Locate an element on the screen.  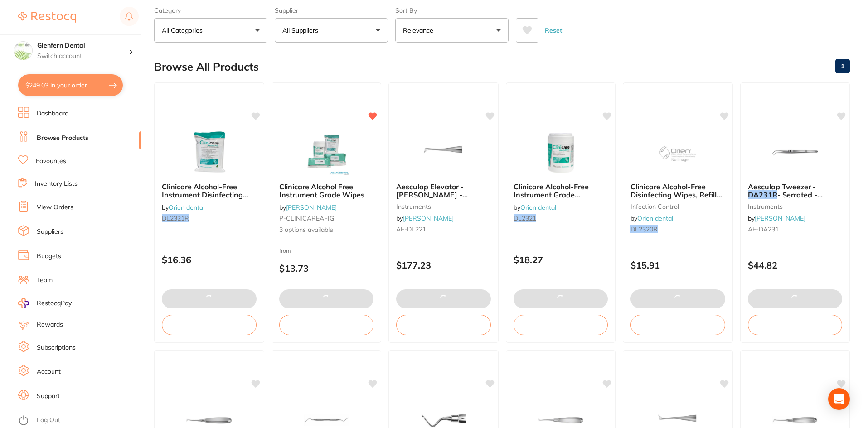
span: AE-DL221 is located at coordinates (411, 229).